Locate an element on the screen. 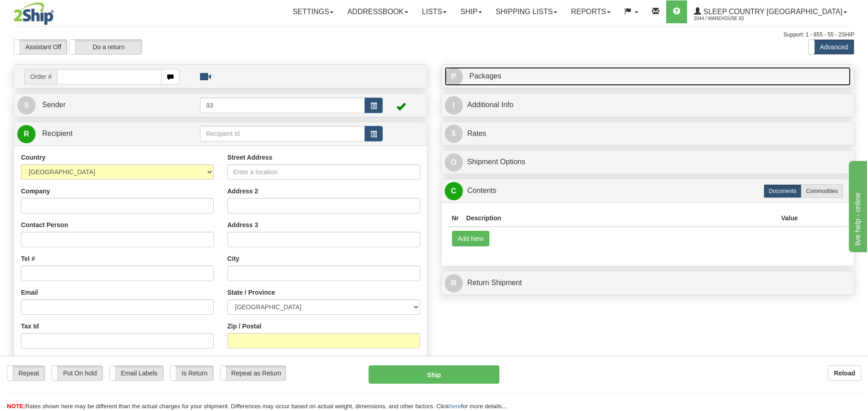 The height and width of the screenshot is (411, 868). button: Reload is located at coordinates (844, 373).